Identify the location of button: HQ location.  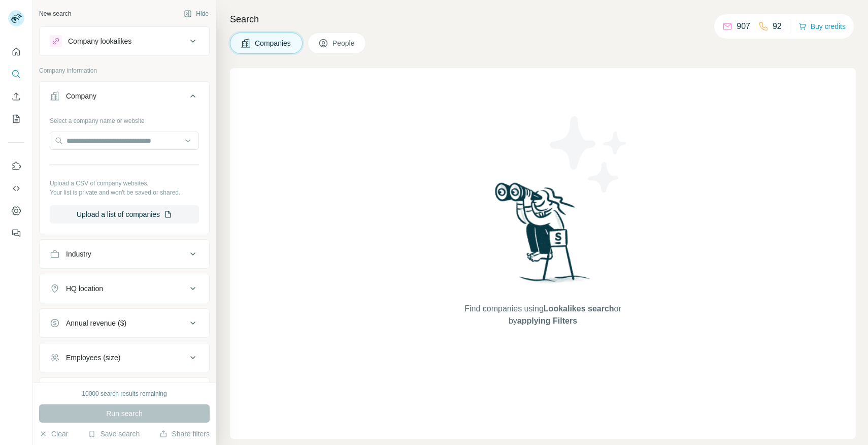
(125, 288).